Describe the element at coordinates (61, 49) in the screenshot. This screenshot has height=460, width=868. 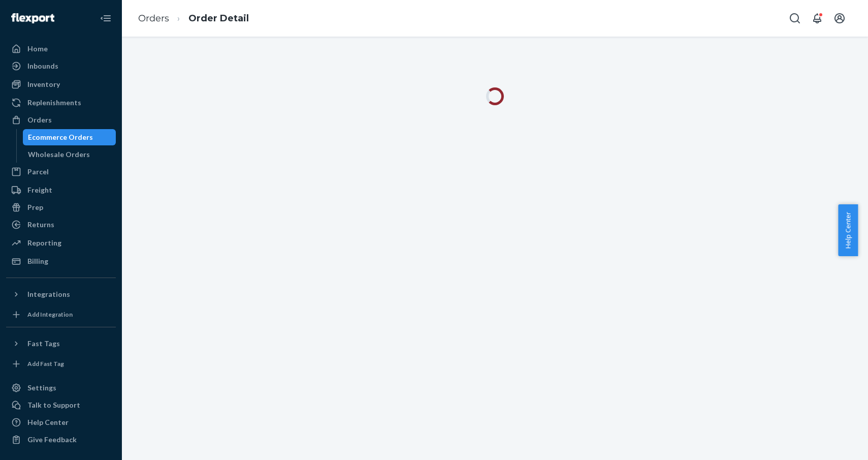
I see `a: Home` at that location.